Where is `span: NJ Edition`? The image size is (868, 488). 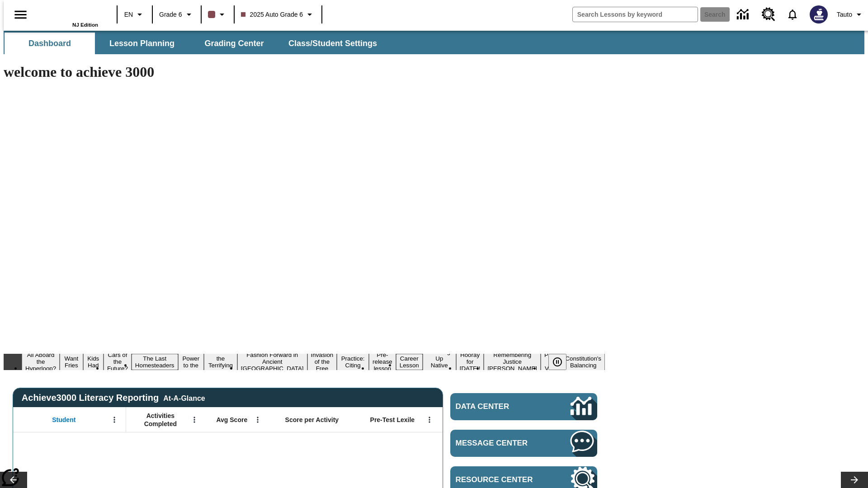 span: NJ Edition is located at coordinates (85, 25).